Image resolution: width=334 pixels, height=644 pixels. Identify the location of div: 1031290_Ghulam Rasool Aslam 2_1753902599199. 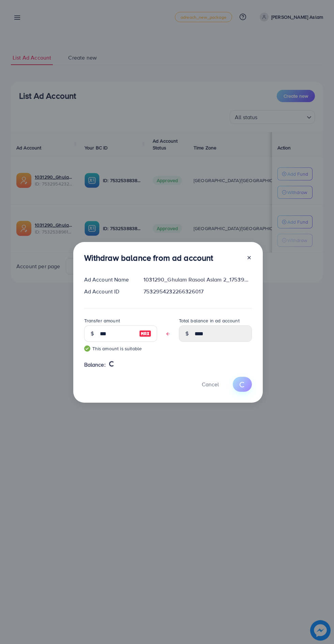
(197, 280).